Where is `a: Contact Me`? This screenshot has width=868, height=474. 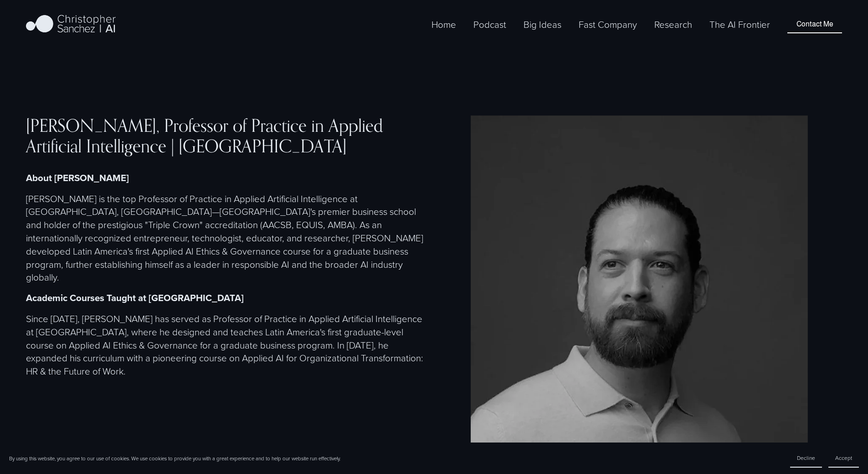 a: Contact Me is located at coordinates (815, 24).